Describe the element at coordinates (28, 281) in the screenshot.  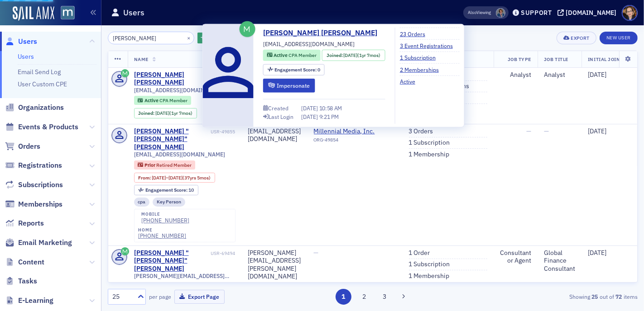
I see `span: Tasks` at that location.